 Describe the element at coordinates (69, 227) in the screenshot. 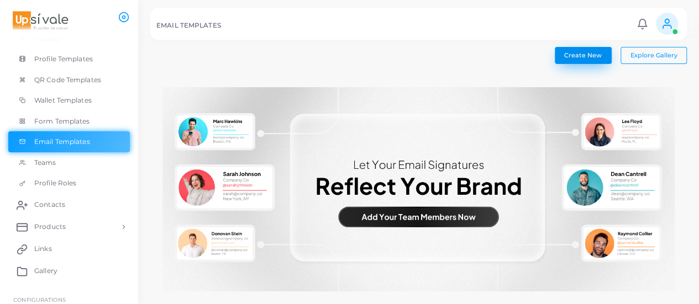

I see `a: Products` at that location.